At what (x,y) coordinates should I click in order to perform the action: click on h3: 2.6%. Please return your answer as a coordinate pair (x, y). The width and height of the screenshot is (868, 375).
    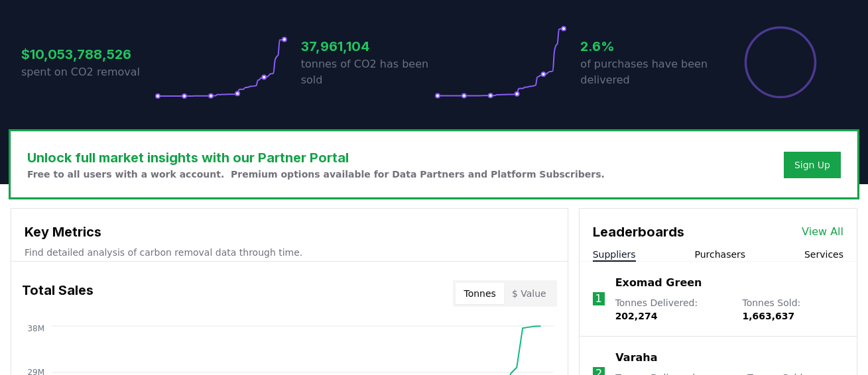
    Looking at the image, I should click on (647, 46).